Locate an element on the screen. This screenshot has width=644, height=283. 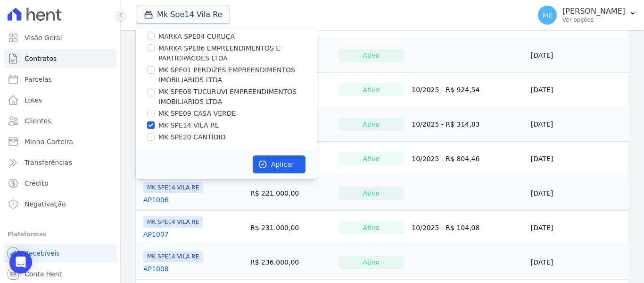
span: Crédito is located at coordinates (37, 183).